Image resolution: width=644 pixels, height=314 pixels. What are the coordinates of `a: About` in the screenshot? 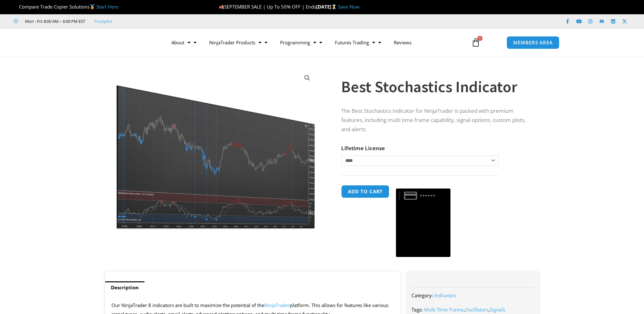 It's located at (184, 42).